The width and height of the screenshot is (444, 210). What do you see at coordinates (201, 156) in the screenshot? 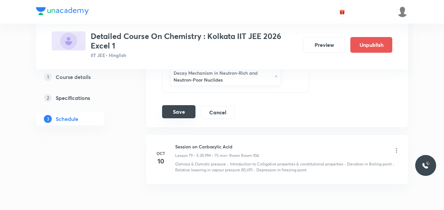
I see `p: Lesson 79 • 5:30 PM • 75 min` at bounding box center [201, 156].